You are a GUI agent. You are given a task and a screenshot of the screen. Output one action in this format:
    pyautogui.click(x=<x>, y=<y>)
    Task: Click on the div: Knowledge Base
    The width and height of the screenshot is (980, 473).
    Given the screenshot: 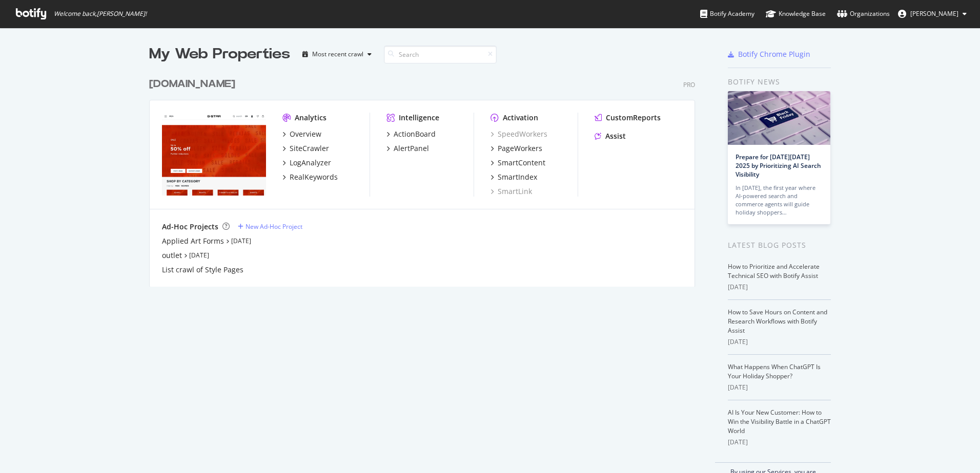 What is the action you would take?
    pyautogui.click(x=795, y=14)
    